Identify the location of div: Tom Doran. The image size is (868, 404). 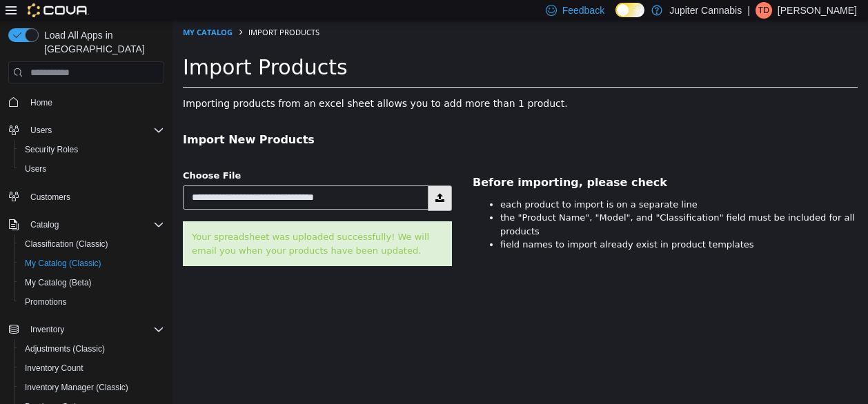
(764, 10).